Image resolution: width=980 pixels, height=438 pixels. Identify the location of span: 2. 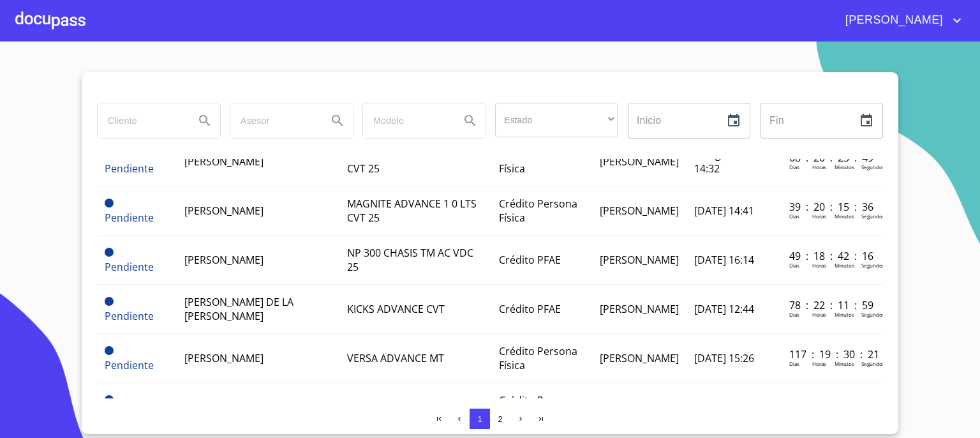
(499, 419).